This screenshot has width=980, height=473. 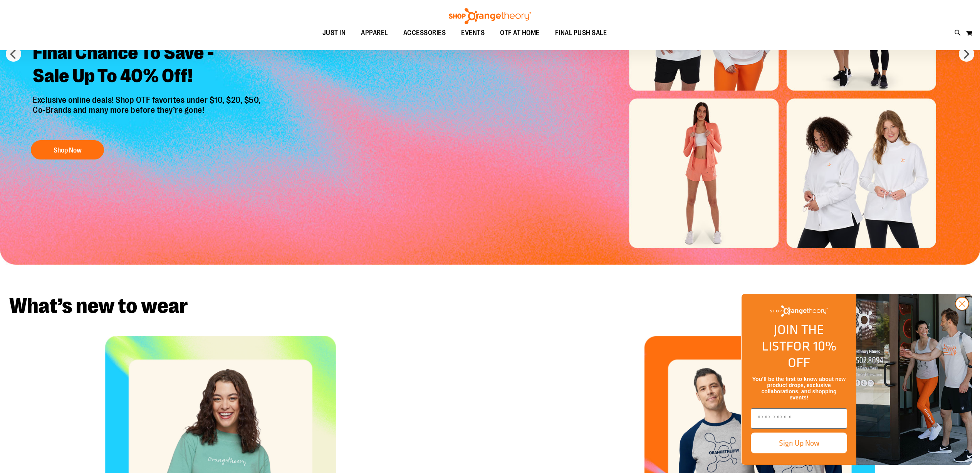 I want to click on a: OTF AT HOME, so click(x=520, y=33).